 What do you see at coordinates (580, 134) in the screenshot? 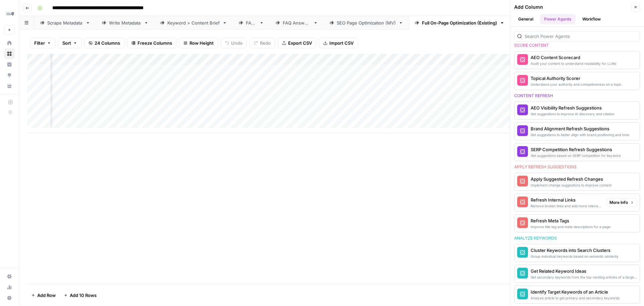
I see `div: Get suggestions to better align with brand positioning and tone` at bounding box center [580, 134].